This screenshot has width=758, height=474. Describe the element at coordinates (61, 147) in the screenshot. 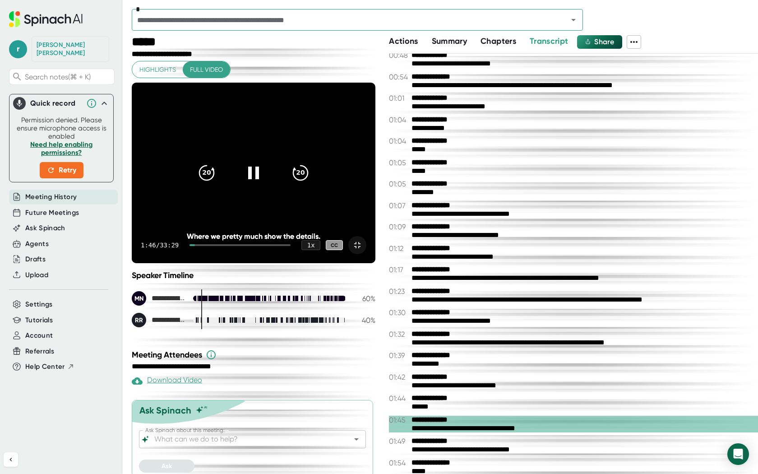

I see `div: Permission denied. Please ensure microphone access is enabled` at that location.